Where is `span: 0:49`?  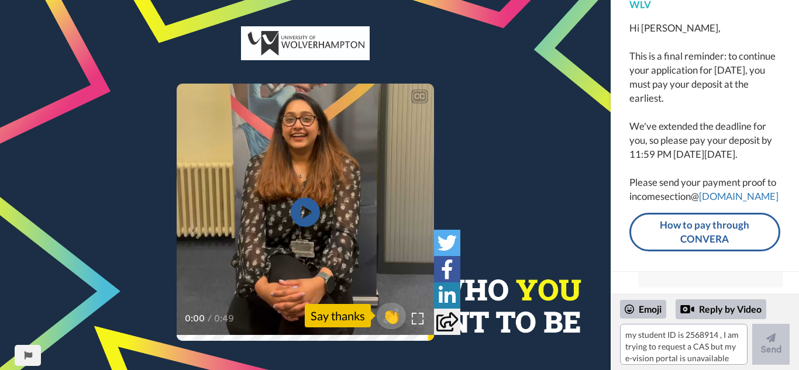 span: 0:49 is located at coordinates (224, 319).